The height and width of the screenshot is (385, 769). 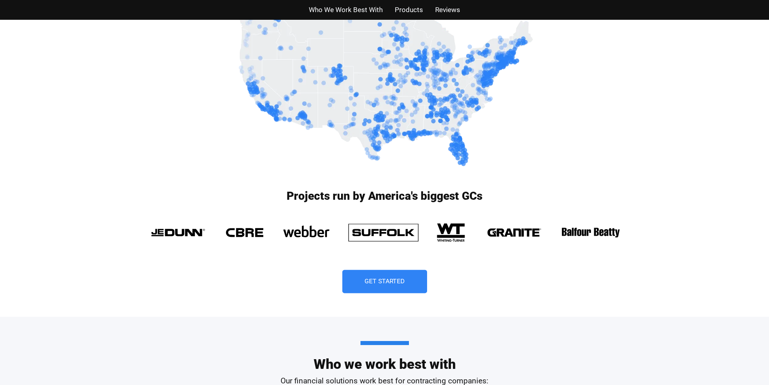 What do you see at coordinates (448, 10) in the screenshot?
I see `span: Reviews` at bounding box center [448, 10].